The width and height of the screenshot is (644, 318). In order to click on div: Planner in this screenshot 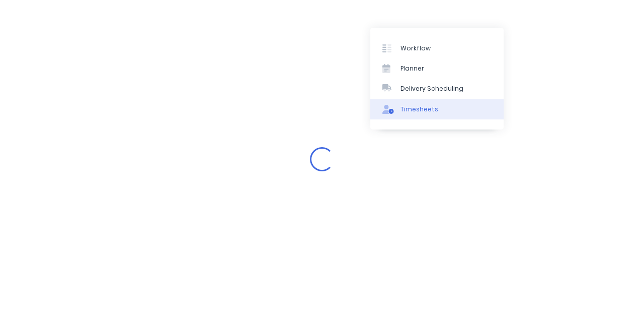, I will do `click(412, 69)`.